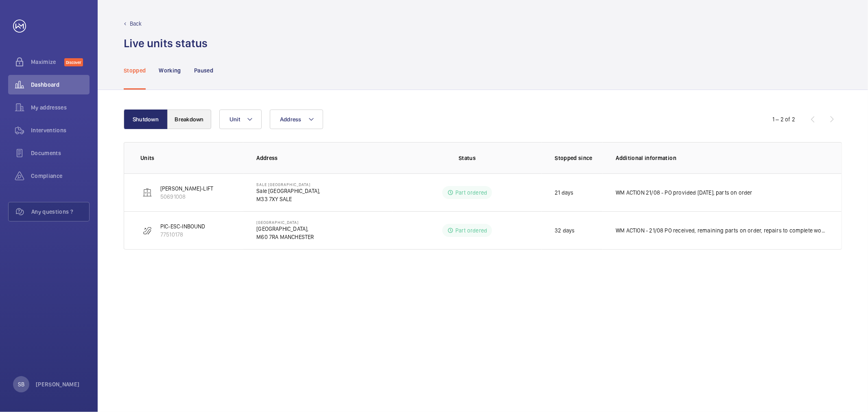 The height and width of the screenshot is (412, 868). What do you see at coordinates (21, 384) in the screenshot?
I see `p: SB` at bounding box center [21, 384].